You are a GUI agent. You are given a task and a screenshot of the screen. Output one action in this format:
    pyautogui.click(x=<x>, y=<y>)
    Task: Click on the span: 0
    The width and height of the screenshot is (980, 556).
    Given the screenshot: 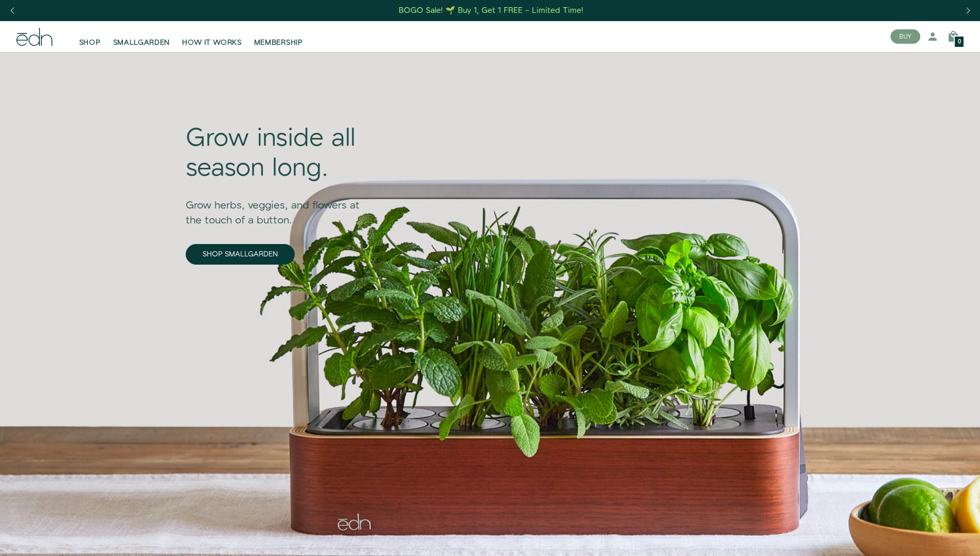 What is the action you would take?
    pyautogui.click(x=960, y=42)
    